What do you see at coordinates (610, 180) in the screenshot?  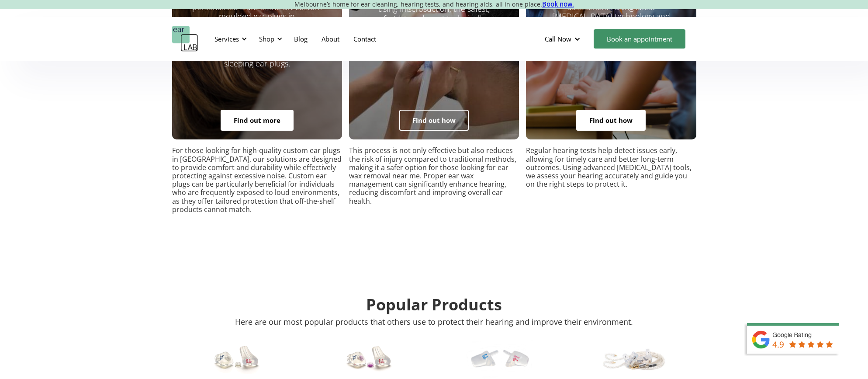 I see `p: Regular hearing tests help detect issues early, allowing for timely care and better long-term out...` at bounding box center [610, 180].